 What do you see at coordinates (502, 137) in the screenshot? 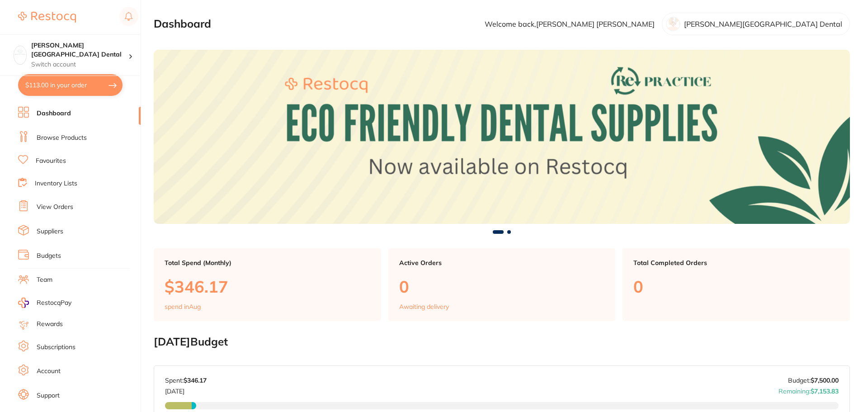
I see `img: Dashboard` at bounding box center [502, 137].